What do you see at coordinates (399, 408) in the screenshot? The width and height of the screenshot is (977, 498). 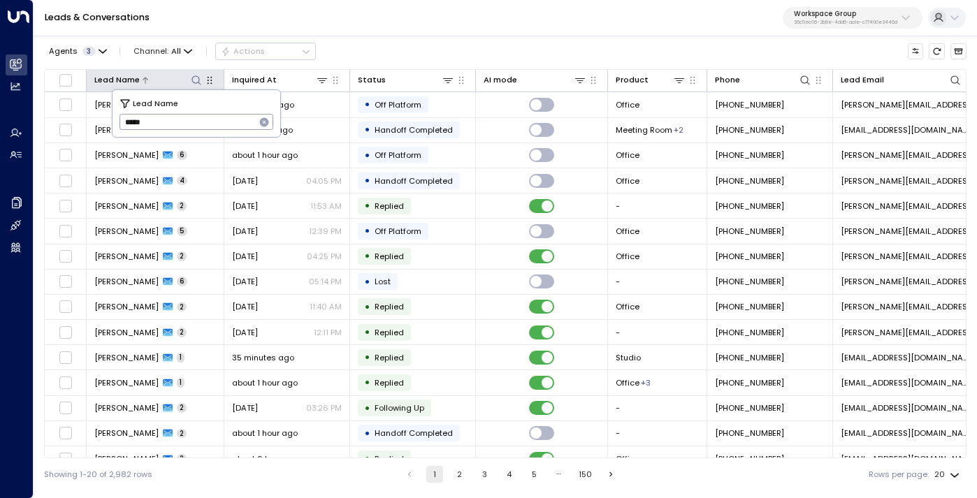 I see `span: Following Up` at bounding box center [399, 408].